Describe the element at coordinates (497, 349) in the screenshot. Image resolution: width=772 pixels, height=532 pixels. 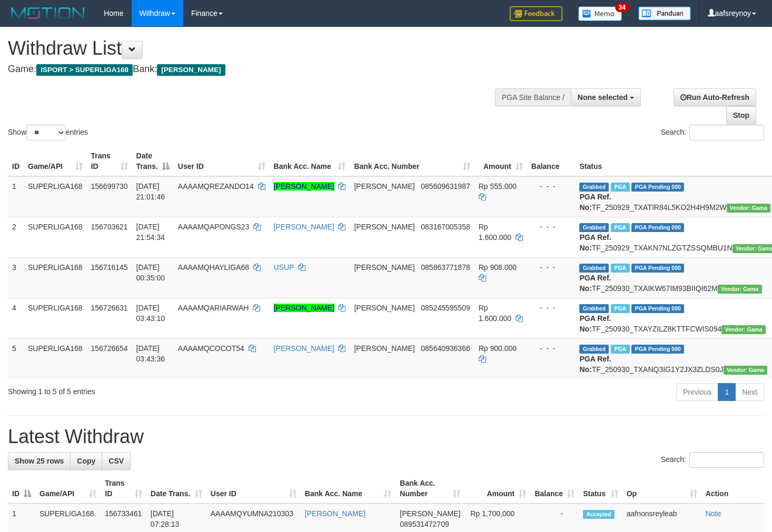
I see `span: Rp 900.000` at that location.